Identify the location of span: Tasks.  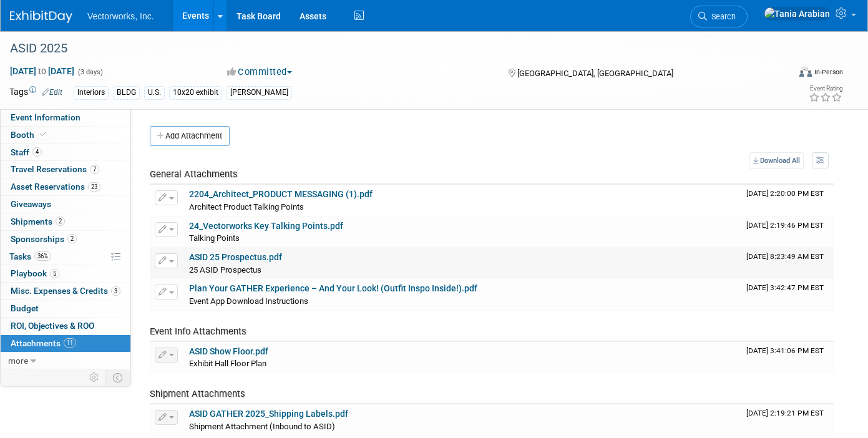
(30, 256).